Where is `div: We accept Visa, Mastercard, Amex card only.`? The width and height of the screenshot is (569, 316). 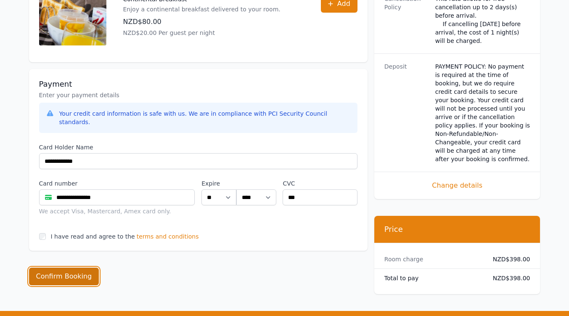
div: We accept Visa, Mastercard, Amex card only. is located at coordinates (117, 211).